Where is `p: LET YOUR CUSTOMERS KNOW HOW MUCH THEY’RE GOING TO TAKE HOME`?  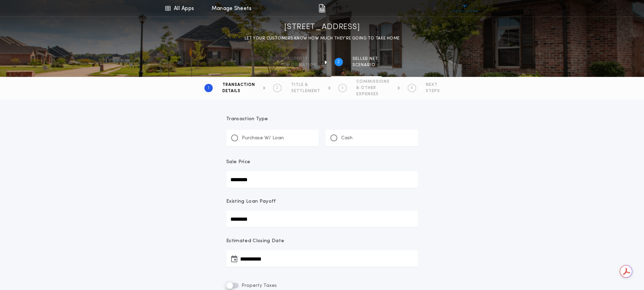 p: LET YOUR CUSTOMERS KNOW HOW MUCH THEY’RE GOING TO TAKE HOME is located at coordinates (322, 38).